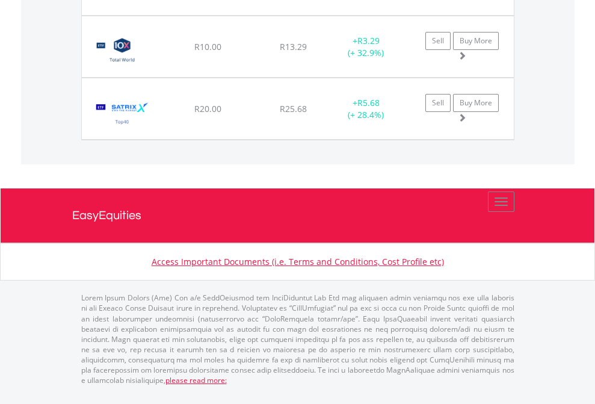  What do you see at coordinates (208, 108) in the screenshot?
I see `span: R20.00` at bounding box center [208, 108].